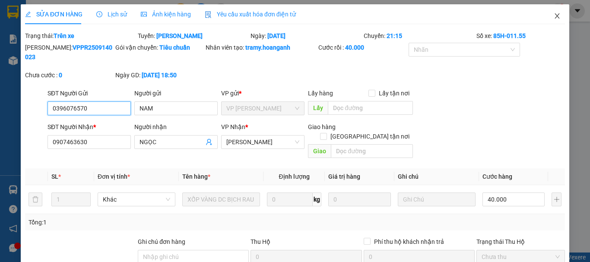 This screenshot has width=590, height=262. What do you see at coordinates (394, 93) in the screenshot?
I see `span: Lấy tận nơi` at bounding box center [394, 93].